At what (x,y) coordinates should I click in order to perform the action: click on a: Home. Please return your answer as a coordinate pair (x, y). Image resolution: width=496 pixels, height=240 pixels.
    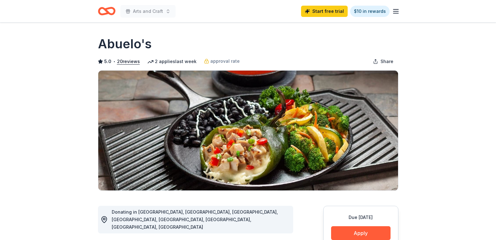
    Looking at the image, I should click on (107, 11).